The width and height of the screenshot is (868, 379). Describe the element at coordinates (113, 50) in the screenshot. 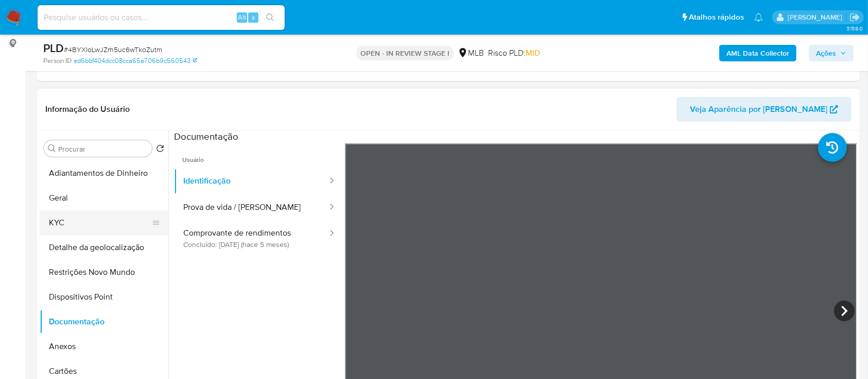

I see `span: # 4BYXloLwJZrh5uc6wTkoZutm` at that location.